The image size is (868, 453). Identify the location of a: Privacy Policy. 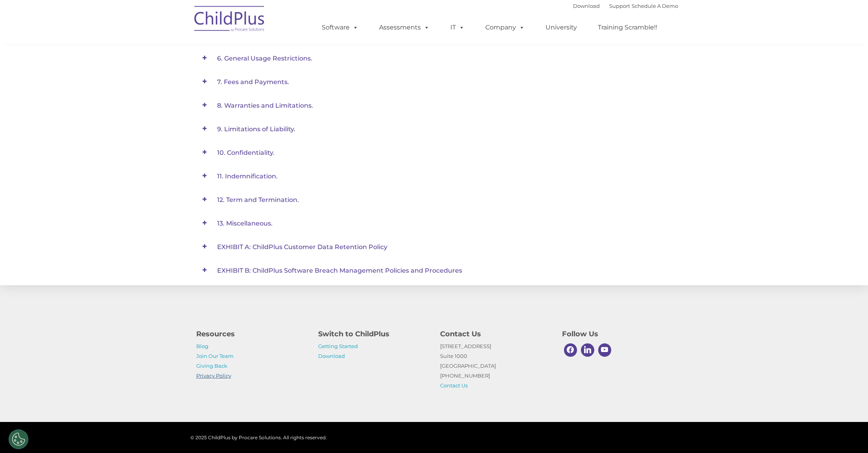
(213, 376).